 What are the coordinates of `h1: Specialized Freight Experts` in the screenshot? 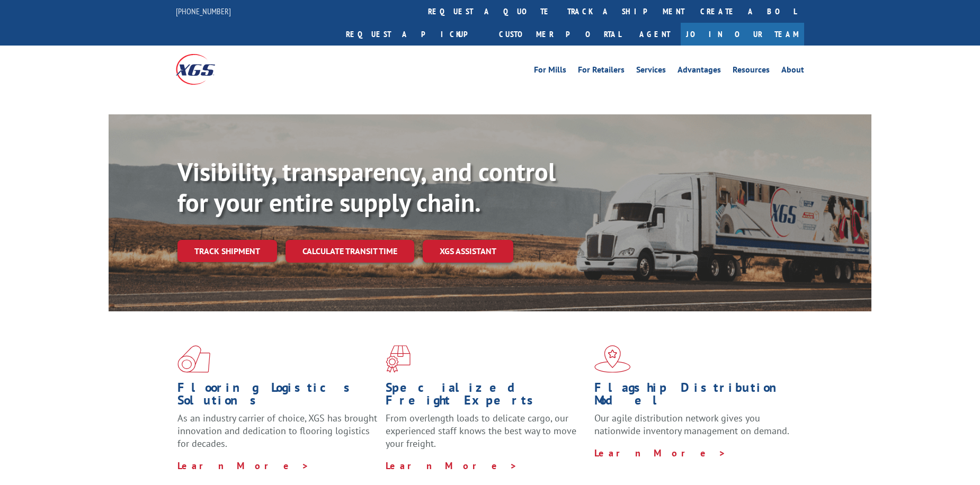 It's located at (486, 396).